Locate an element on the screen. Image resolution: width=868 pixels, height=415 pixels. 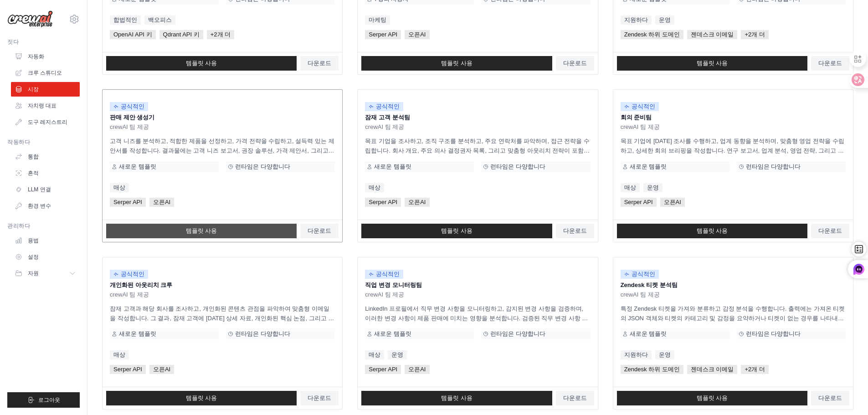
font: 설정 is located at coordinates (33, 257).